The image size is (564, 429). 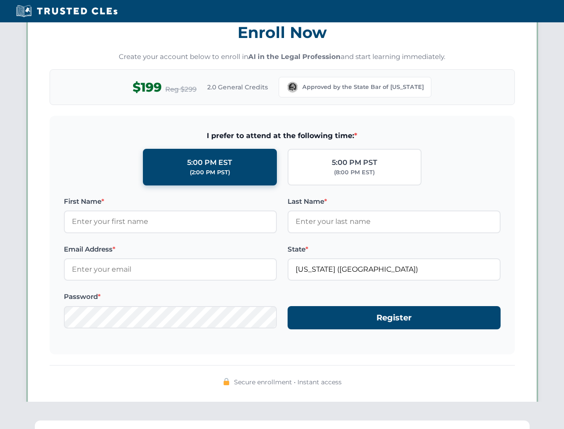 I want to click on img: Trusted CLEs, so click(x=67, y=11).